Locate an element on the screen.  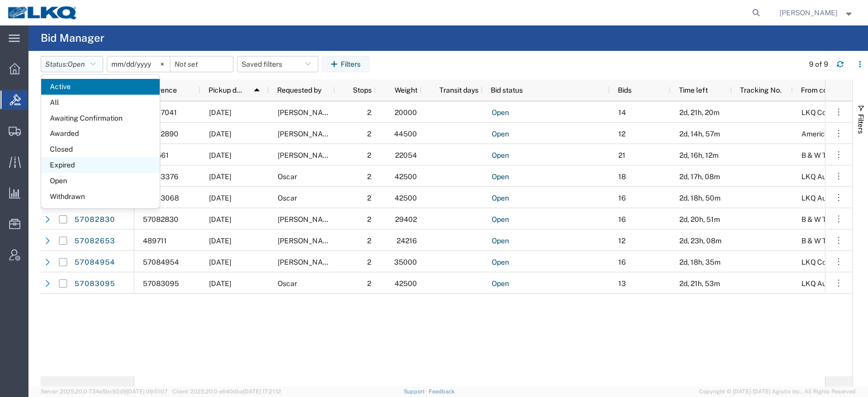
button: Filters is located at coordinates (346, 64).